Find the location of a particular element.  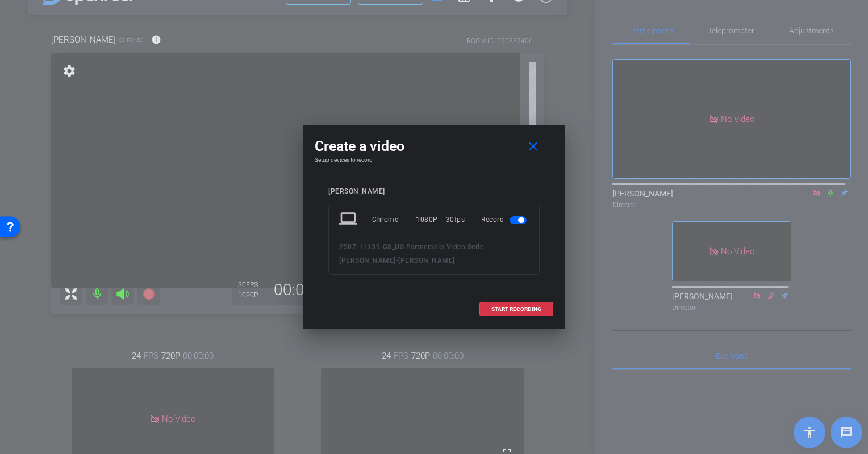

h4: Setup devices to record is located at coordinates (434, 160).